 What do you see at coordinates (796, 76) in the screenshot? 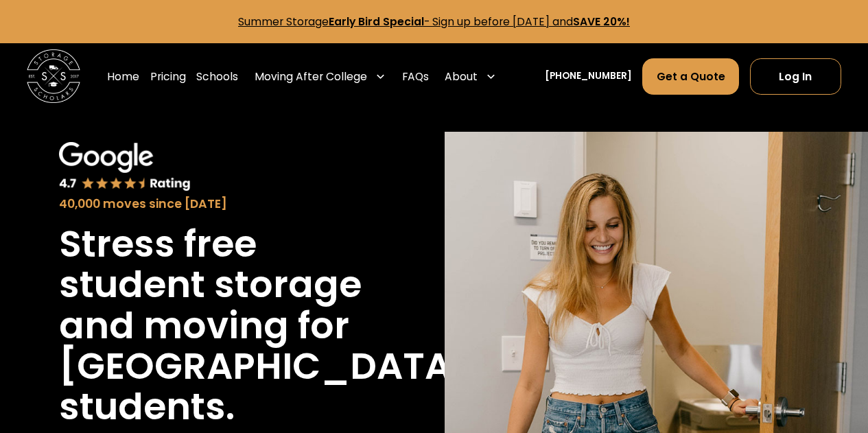
I see `a: Log In` at bounding box center [796, 76].